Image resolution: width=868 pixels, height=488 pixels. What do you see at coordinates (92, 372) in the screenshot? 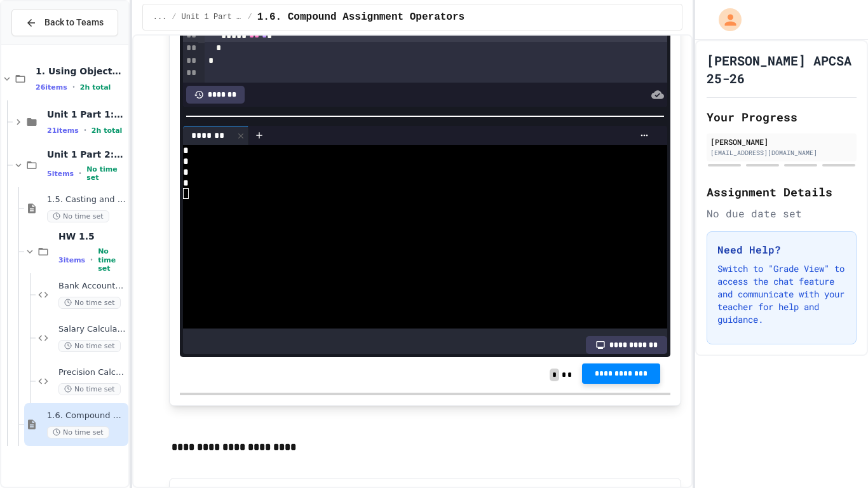
I see `span: Precision Calculator System` at bounding box center [92, 372].